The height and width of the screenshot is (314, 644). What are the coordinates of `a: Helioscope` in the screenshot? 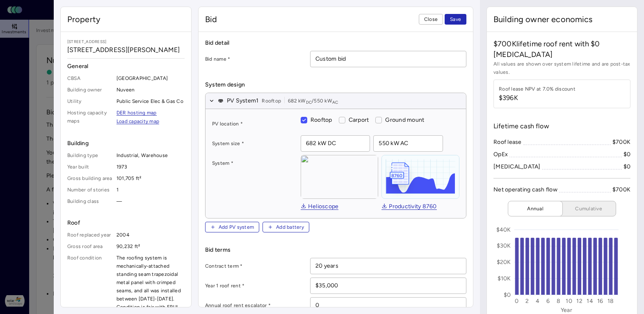 It's located at (320, 207).